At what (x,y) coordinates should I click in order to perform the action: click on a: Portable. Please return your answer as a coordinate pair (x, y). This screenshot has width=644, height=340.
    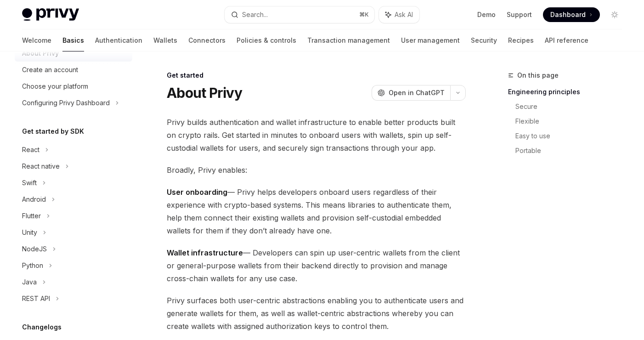
    Looking at the image, I should click on (572, 151).